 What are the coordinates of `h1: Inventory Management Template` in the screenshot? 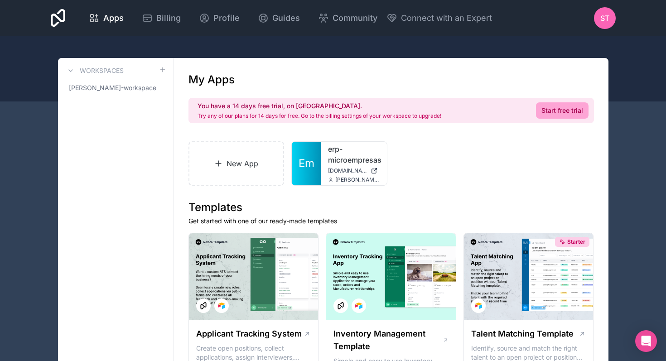 It's located at (388, 340).